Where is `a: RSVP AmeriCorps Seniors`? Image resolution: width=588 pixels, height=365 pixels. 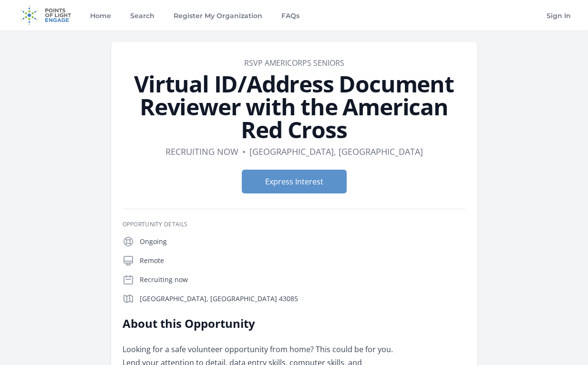
a: RSVP AmeriCorps Seniors is located at coordinates (294, 63).